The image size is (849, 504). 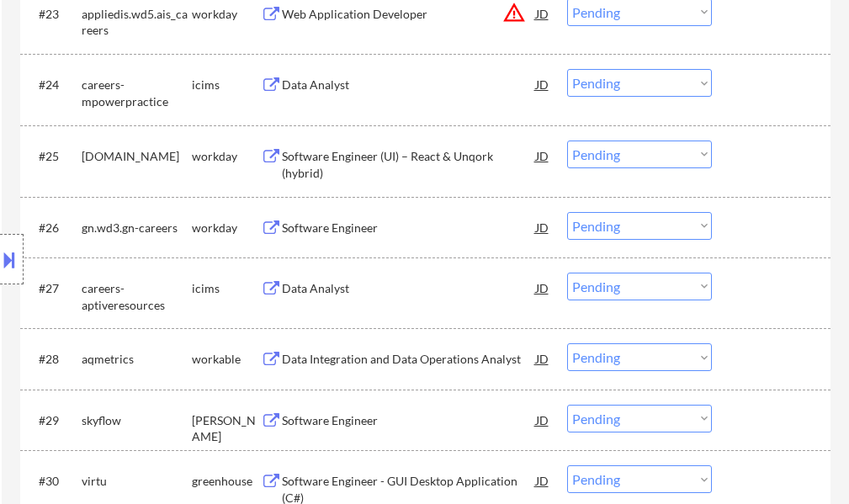 What do you see at coordinates (53, 421) in the screenshot?
I see `div: #29` at bounding box center [53, 421].